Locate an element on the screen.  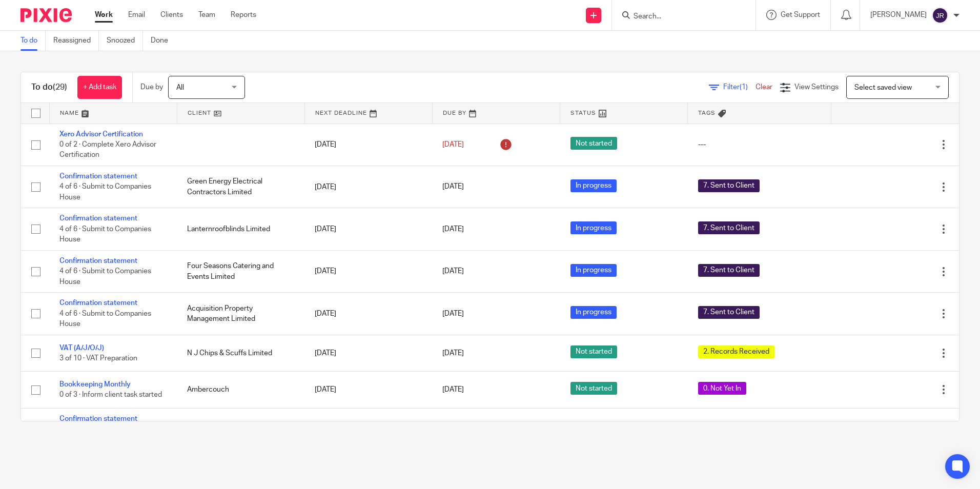
span: Select saved view is located at coordinates (884, 88).